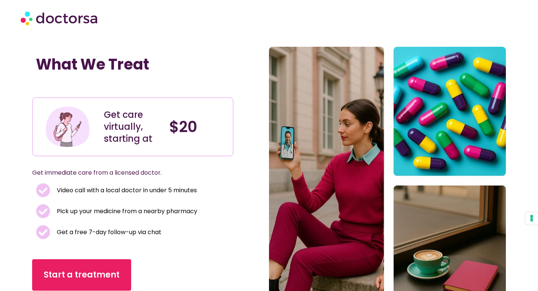 The height and width of the screenshot is (291, 538). What do you see at coordinates (133, 64) in the screenshot?
I see `h1: What We Treat` at bounding box center [133, 64].